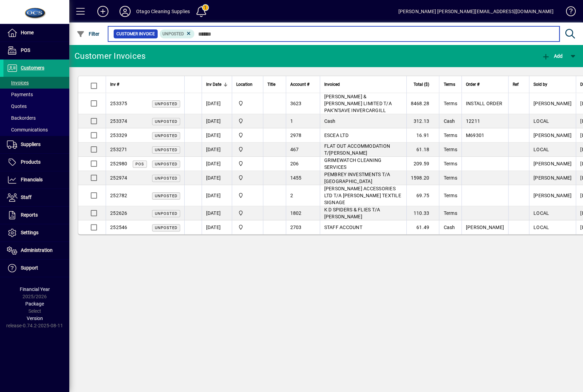 The width and height of the screenshot is (583, 392). I want to click on span: 1455, so click(296, 178).